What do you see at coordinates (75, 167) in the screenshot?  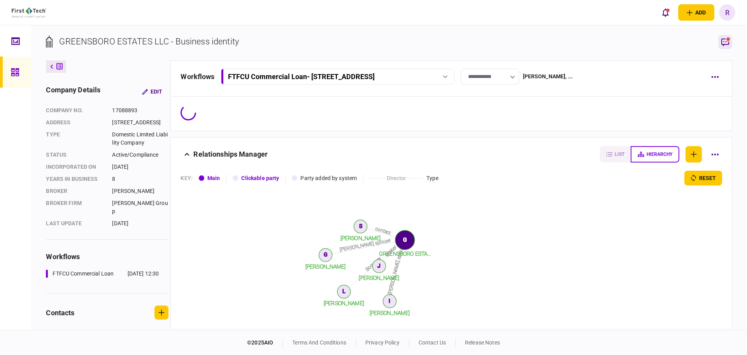 I see `div: incorporated on` at bounding box center [75, 167].